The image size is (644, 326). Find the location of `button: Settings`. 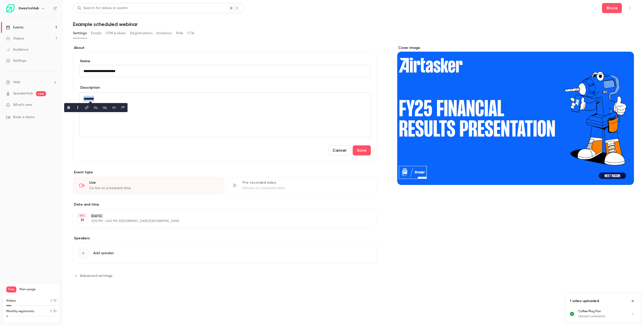

button: Settings is located at coordinates (80, 34).